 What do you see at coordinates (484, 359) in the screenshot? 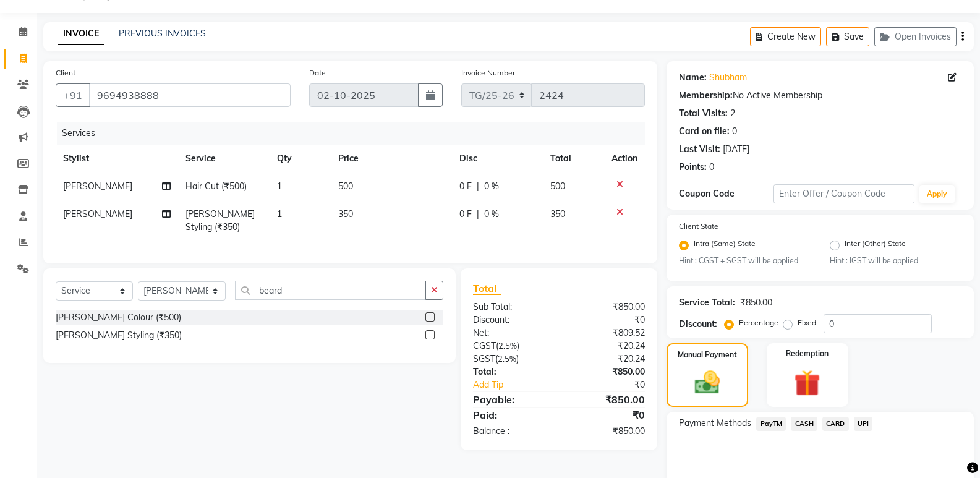
I see `span: SGST` at bounding box center [484, 359].